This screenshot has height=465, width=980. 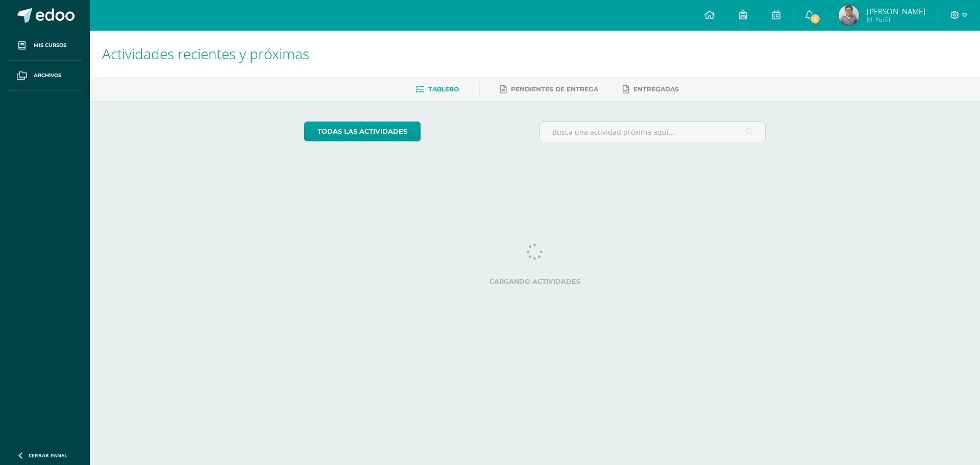 What do you see at coordinates (656, 89) in the screenshot?
I see `span: Entregadas` at bounding box center [656, 89].